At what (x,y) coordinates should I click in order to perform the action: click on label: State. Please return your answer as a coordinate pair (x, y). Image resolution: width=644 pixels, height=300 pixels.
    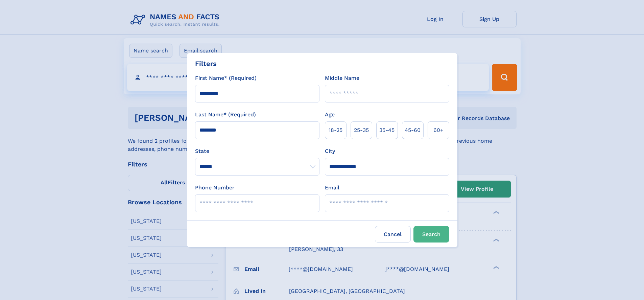
    Looking at the image, I should click on (257, 151).